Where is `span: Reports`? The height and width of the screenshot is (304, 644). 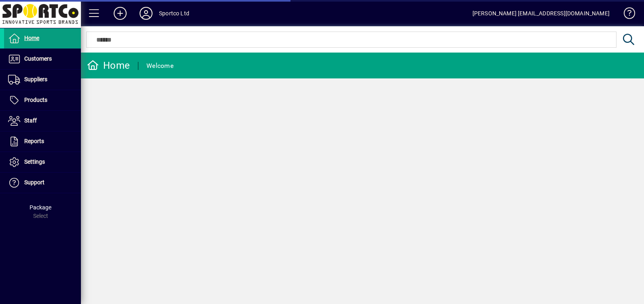 span: Reports is located at coordinates (34, 141).